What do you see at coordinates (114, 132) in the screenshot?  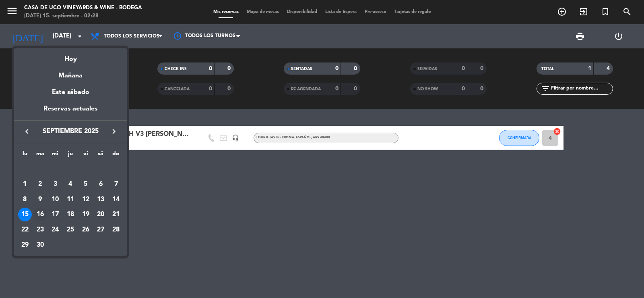 I see `button: keyboard_arrow_right` at bounding box center [114, 132].